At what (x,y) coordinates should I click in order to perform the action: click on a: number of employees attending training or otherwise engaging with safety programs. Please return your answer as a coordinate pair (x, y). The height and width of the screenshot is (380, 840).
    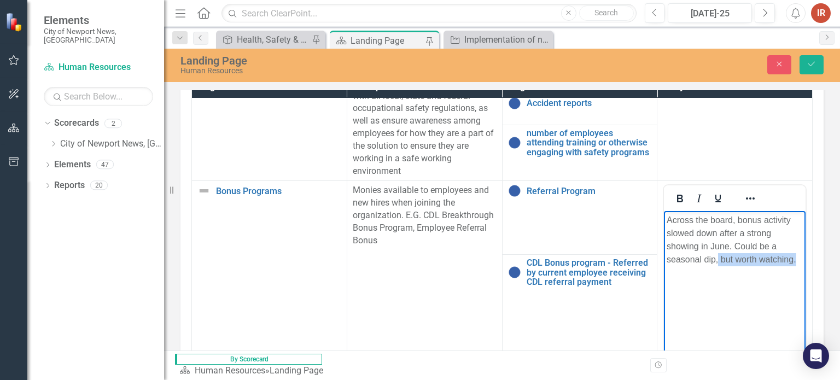
    Looking at the image, I should click on (589, 143).